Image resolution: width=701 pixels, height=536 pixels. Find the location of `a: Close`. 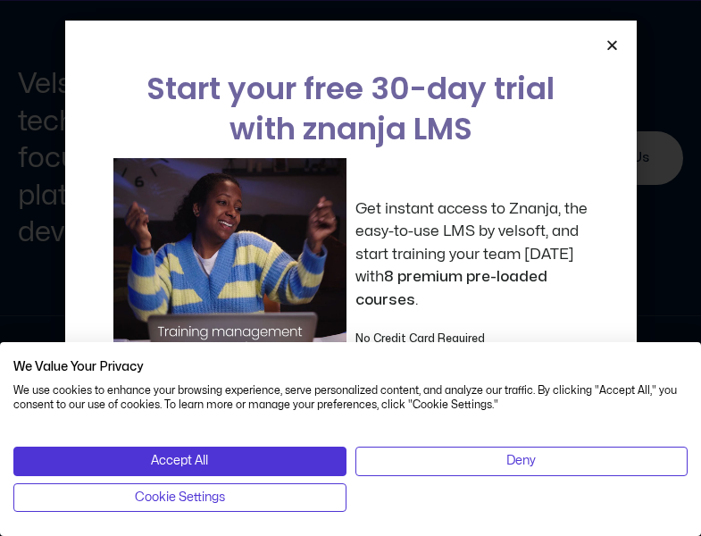

a: Close is located at coordinates (612, 45).